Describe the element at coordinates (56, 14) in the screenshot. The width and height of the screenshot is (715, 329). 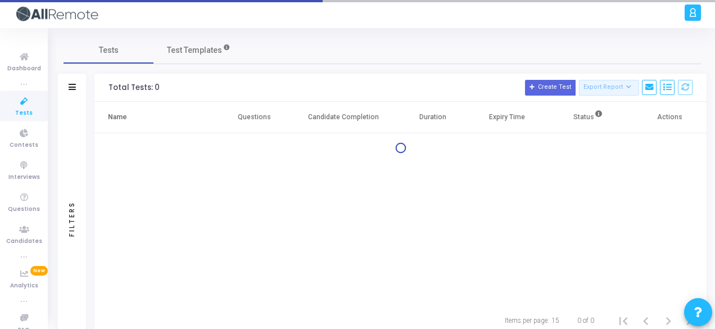
I see `img: logo` at that location.